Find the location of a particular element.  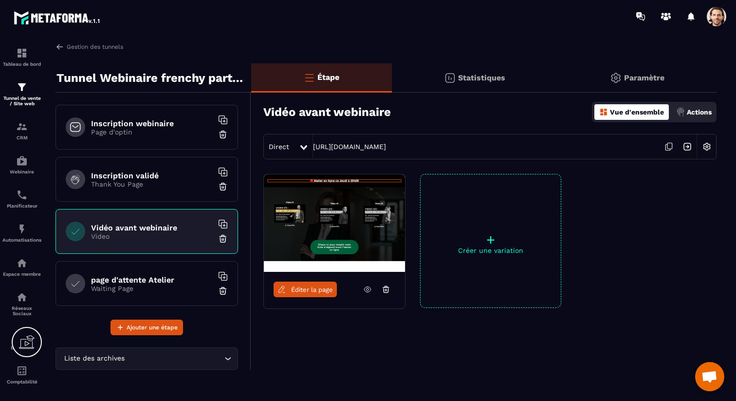

p: Réseaux Sociaux is located at coordinates (22, 311).